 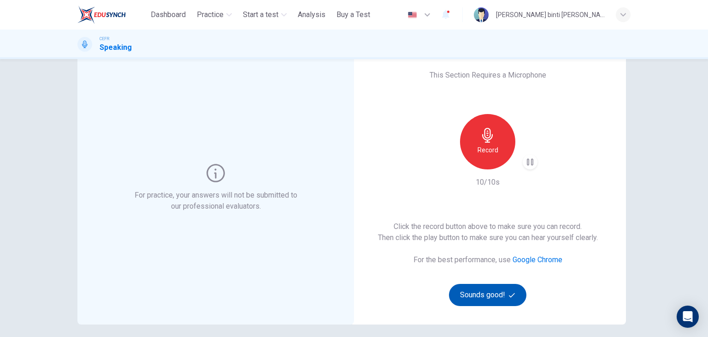 What do you see at coordinates (101, 15) in the screenshot?
I see `img: ELTC logo` at bounding box center [101, 15].